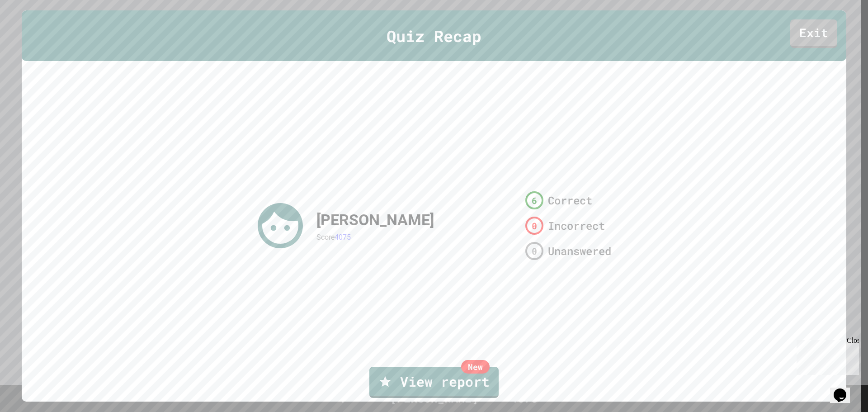  Describe the element at coordinates (570, 201) in the screenshot. I see `span: Correct` at that location.